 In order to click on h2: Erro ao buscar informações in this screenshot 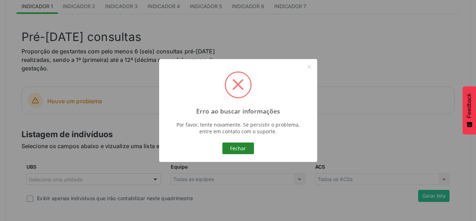, I will do `click(238, 111)`.